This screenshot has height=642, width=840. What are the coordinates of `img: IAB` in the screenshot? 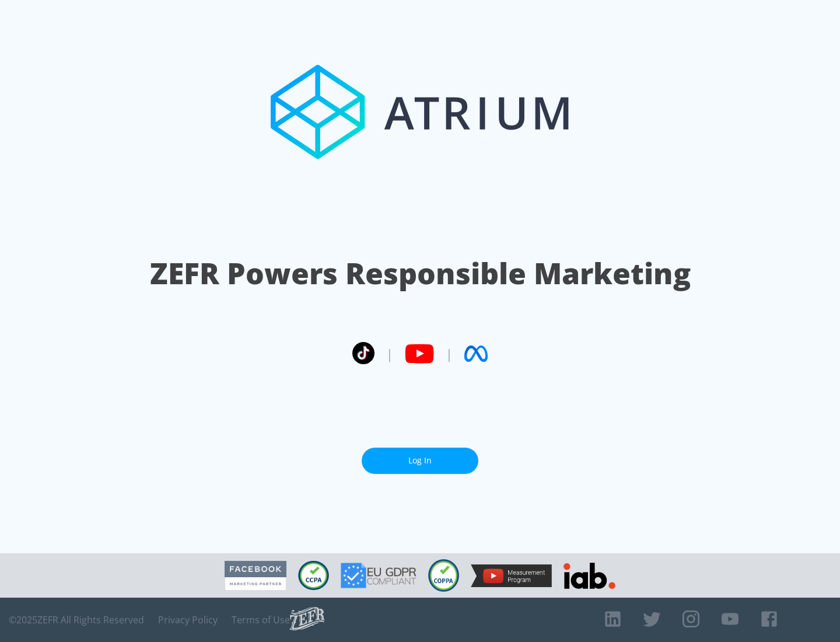 It's located at (589, 575).